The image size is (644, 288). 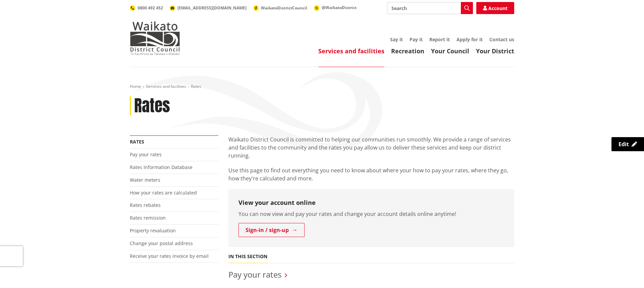 What do you see at coordinates (450, 51) in the screenshot?
I see `a: Your Council` at bounding box center [450, 51].